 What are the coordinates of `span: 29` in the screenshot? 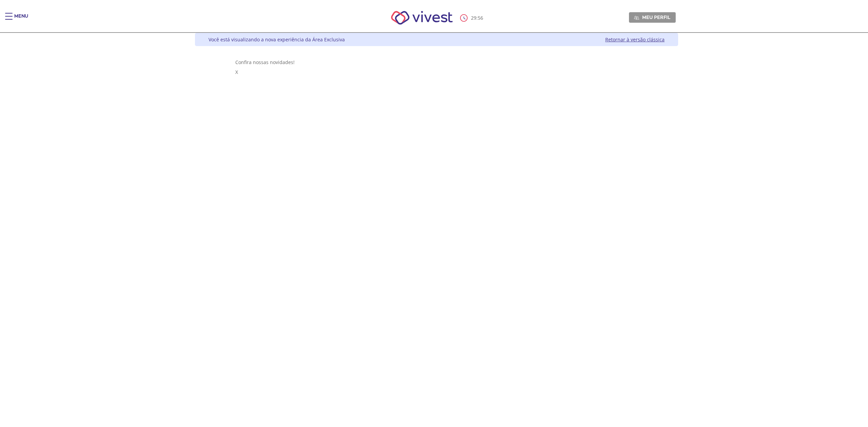 It's located at (474, 18).